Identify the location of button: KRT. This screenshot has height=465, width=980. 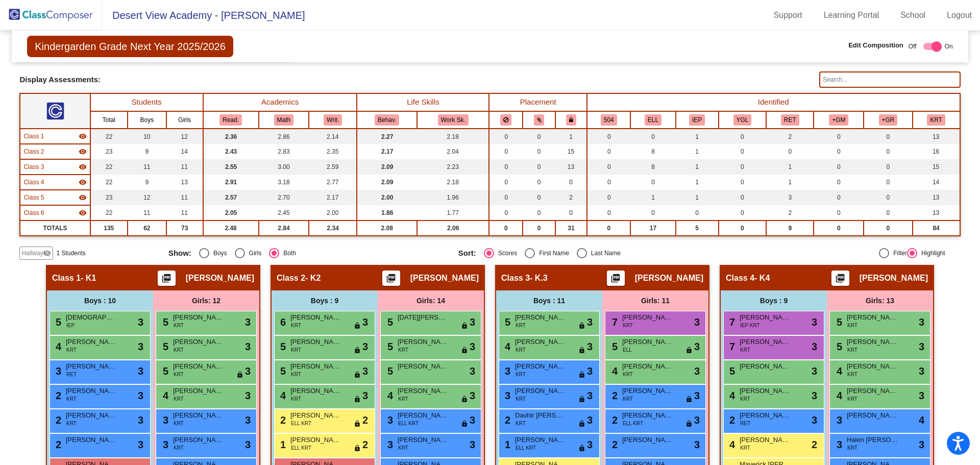
(935, 120).